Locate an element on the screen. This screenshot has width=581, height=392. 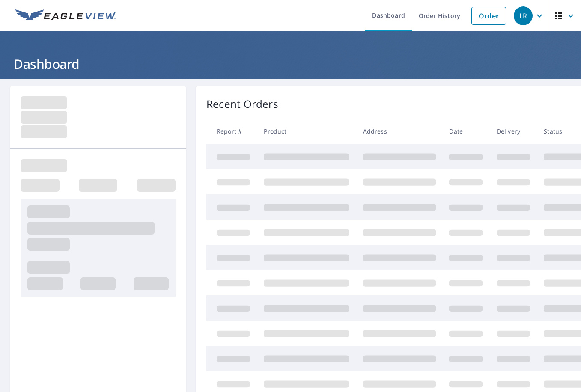
a: Order is located at coordinates (488, 16).